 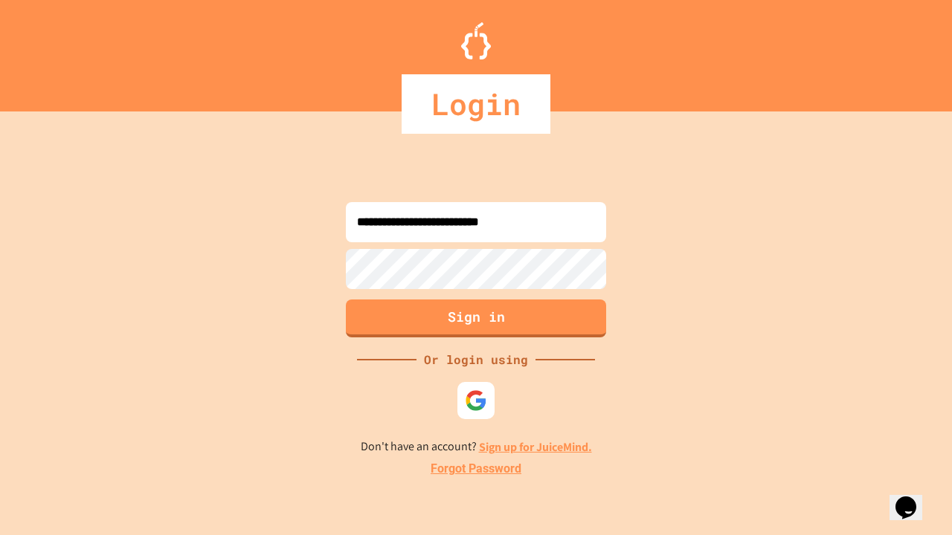 What do you see at coordinates (476, 469) in the screenshot?
I see `a: Forgot Password` at bounding box center [476, 469].